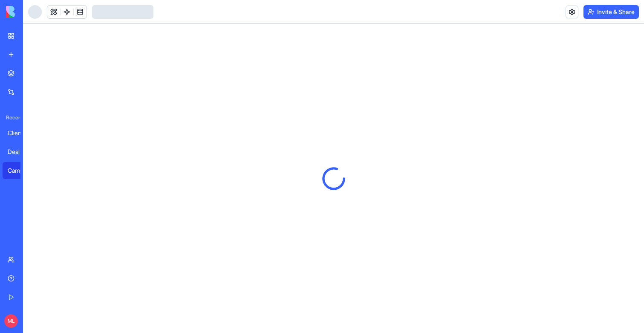 The image size is (644, 333). What do you see at coordinates (19, 170) in the screenshot?
I see `div: Campaign Command Center` at bounding box center [19, 170].